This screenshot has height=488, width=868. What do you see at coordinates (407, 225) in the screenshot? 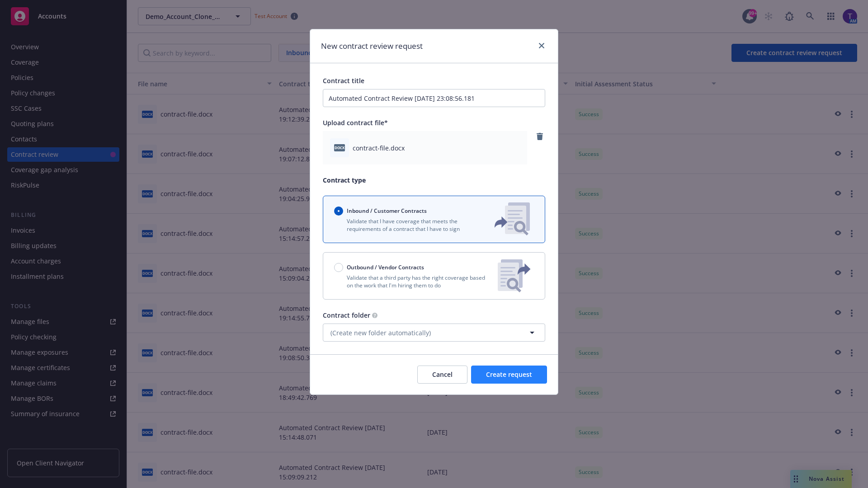
I see `p: Validate that I have coverage that meets the requirements of a contract that I have to sign` at bounding box center [407, 225].